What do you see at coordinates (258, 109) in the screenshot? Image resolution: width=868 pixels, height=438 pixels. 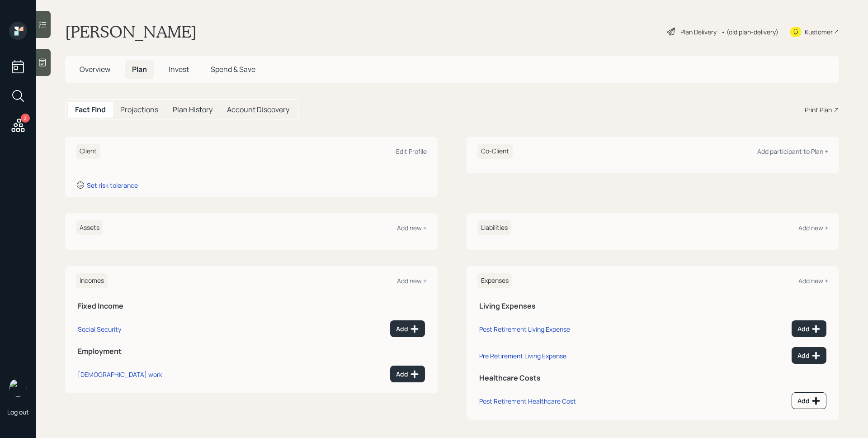 I see `h5: Account Discovery` at bounding box center [258, 109].